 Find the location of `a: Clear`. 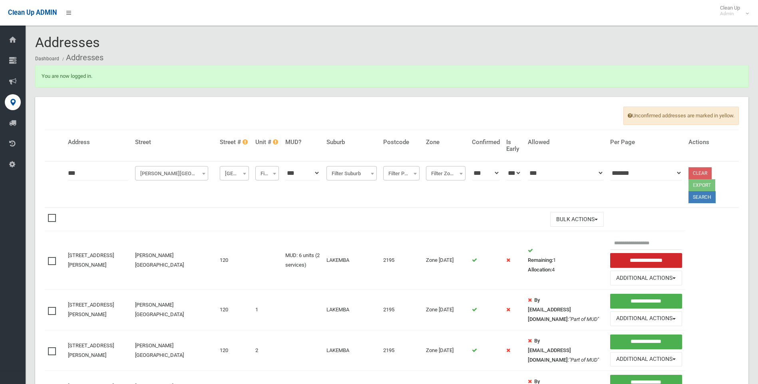

a: Clear is located at coordinates (700, 173).